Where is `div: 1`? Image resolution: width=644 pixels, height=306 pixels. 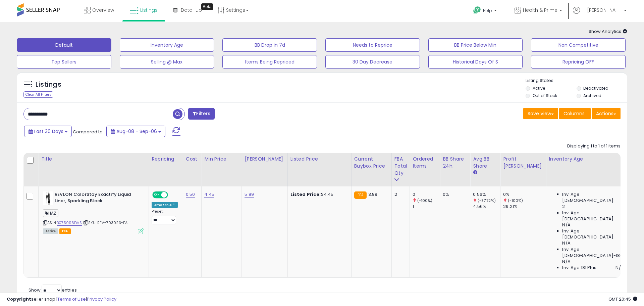
div: 1 is located at coordinates (426, 207).